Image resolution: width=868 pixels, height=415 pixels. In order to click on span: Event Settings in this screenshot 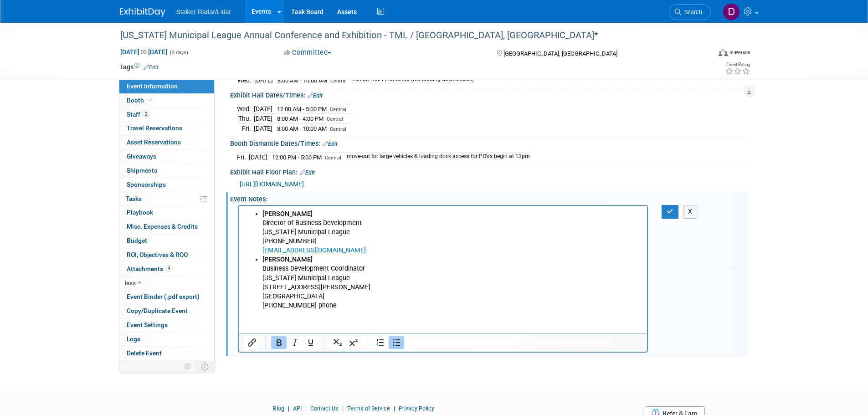, I will do `click(147, 325)`.